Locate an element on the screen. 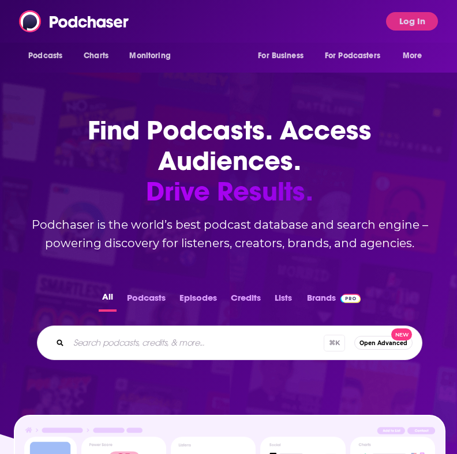  img: Podchaser Pro is located at coordinates (350, 299).